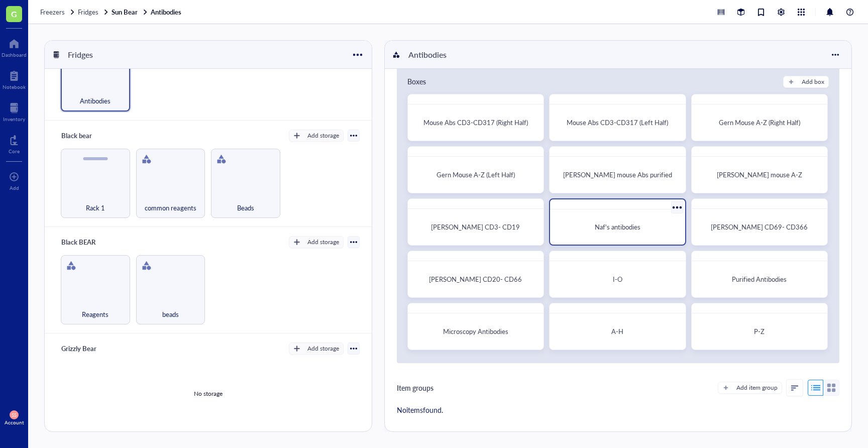  What do you see at coordinates (14, 111) in the screenshot?
I see `a: Inventory` at bounding box center [14, 111].